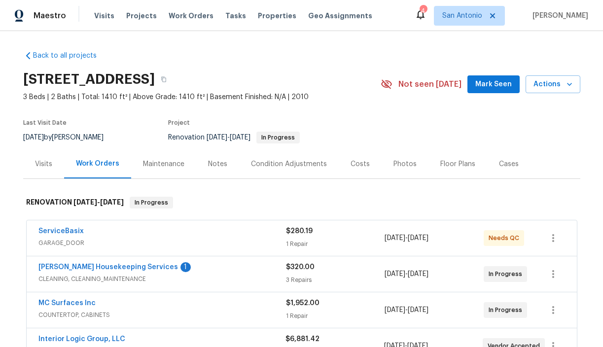 The width and height of the screenshot is (603, 347). I want to click on span: San Antonio, so click(462, 16).